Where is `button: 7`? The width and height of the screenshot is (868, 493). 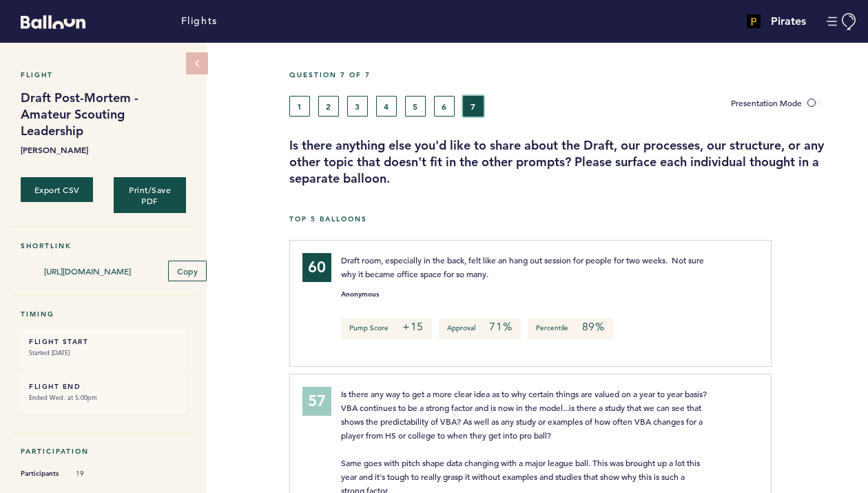
button: 7 is located at coordinates (474, 106).